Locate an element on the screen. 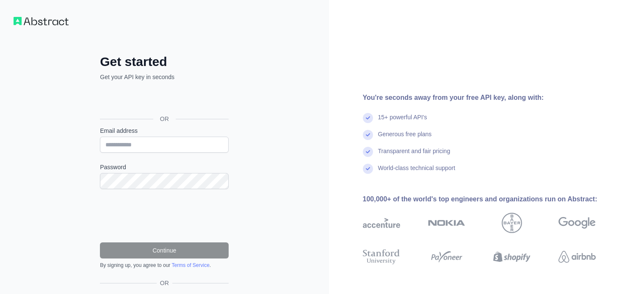  img: payoneer is located at coordinates (446, 257).